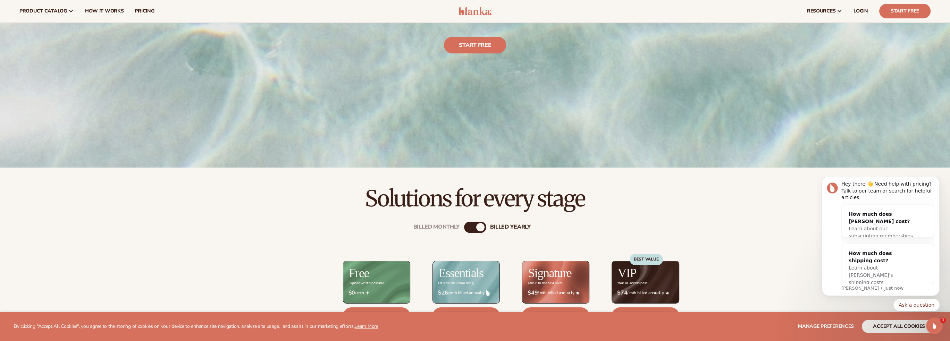 The image size is (950, 341). I want to click on div: Quick reply options, so click(69, 128).